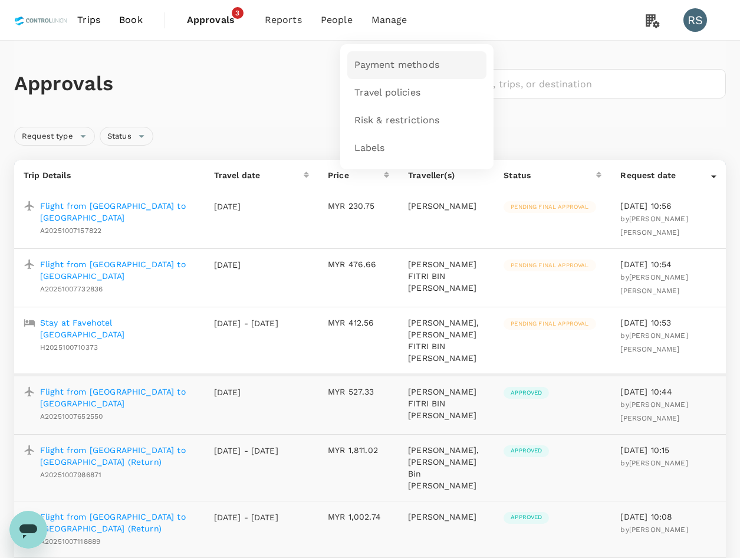 The height and width of the screenshot is (558, 740). Describe the element at coordinates (69, 347) in the screenshot. I see `span: H2025100710373` at that location.